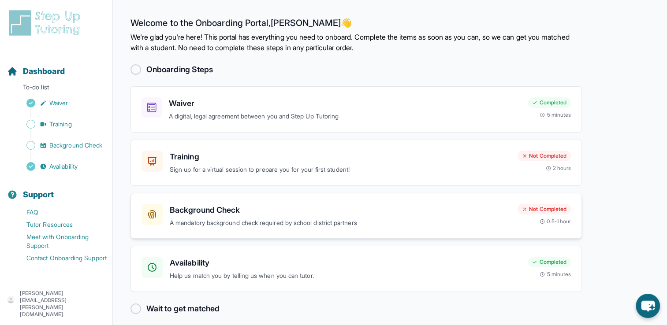  Describe the element at coordinates (340, 157) in the screenshot. I see `h3: Training` at that location.